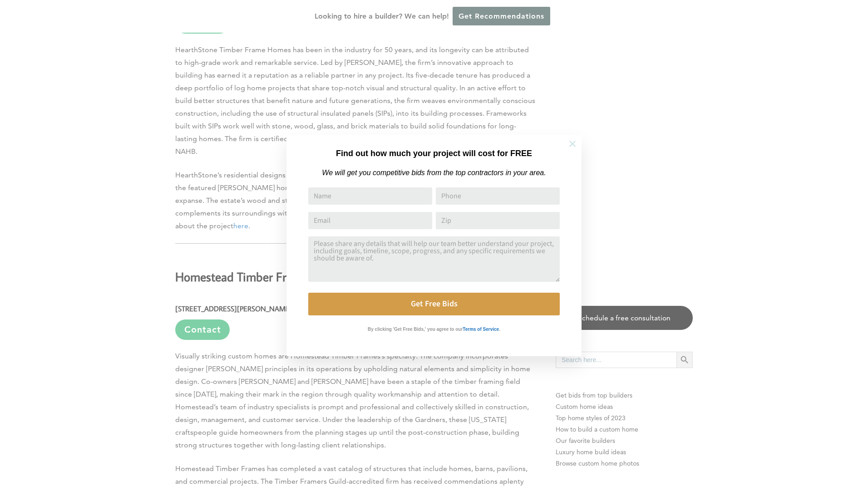 The width and height of the screenshot is (868, 491). Describe the element at coordinates (415, 329) in the screenshot. I see `strong: By clicking 'Get Free Bids,' you agree to our` at that location.